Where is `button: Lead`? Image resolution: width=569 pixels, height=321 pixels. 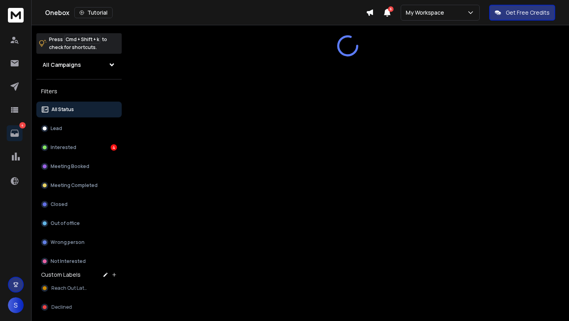 button: Lead is located at coordinates (79, 128).